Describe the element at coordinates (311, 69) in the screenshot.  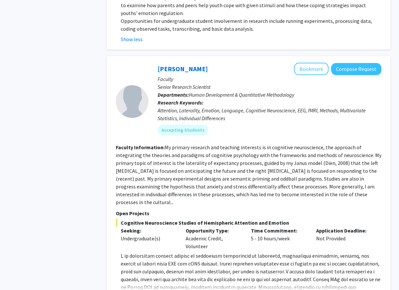
I see `button: Add Joseph Dien to Bookmarks` at that location.